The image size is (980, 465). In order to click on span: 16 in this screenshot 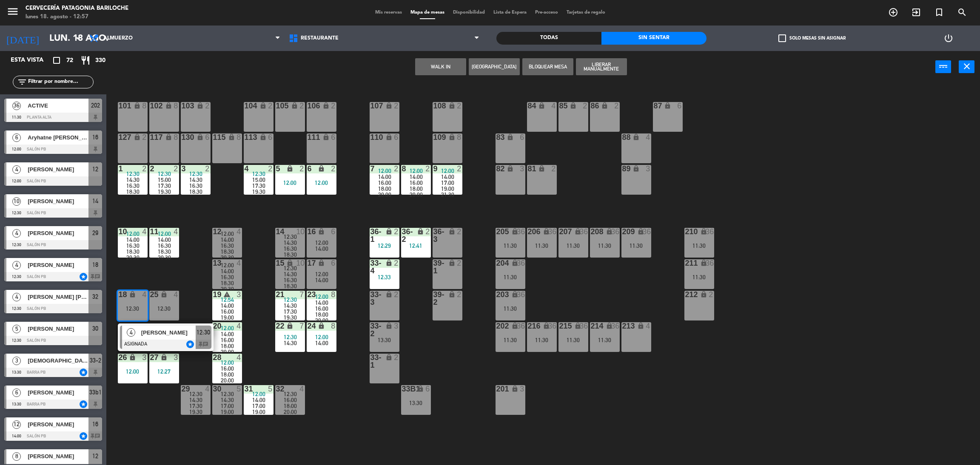, I will do `click(95, 138)`.